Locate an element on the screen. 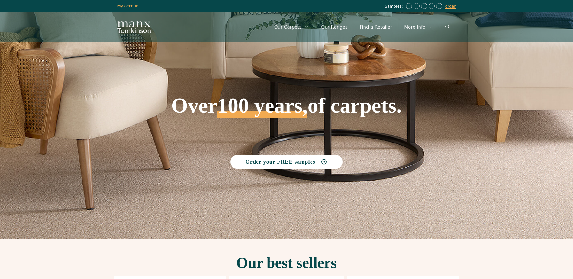 This screenshot has width=573, height=279. h1: Over of carpets. is located at coordinates (287, 85).